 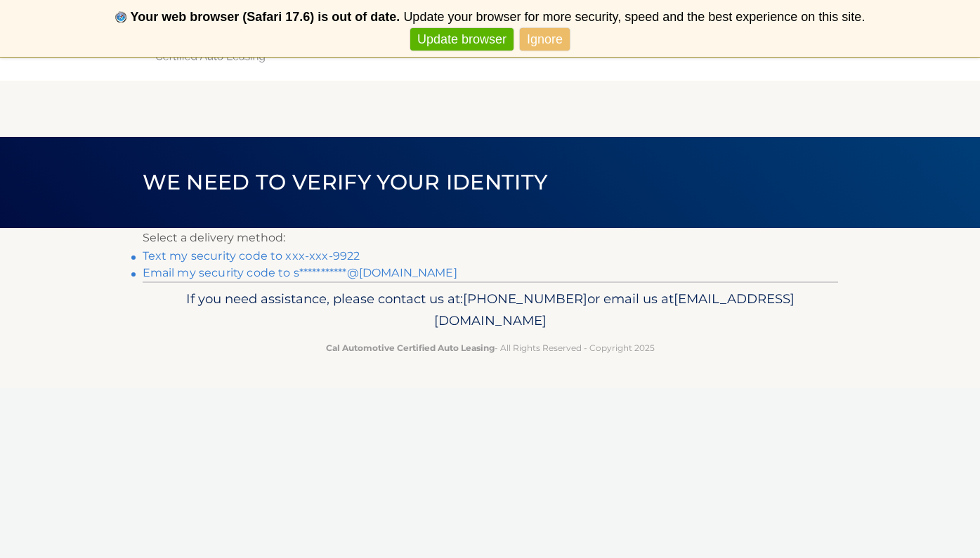 I want to click on a: Text my security code to xxx-xxx-9922, so click(x=252, y=255).